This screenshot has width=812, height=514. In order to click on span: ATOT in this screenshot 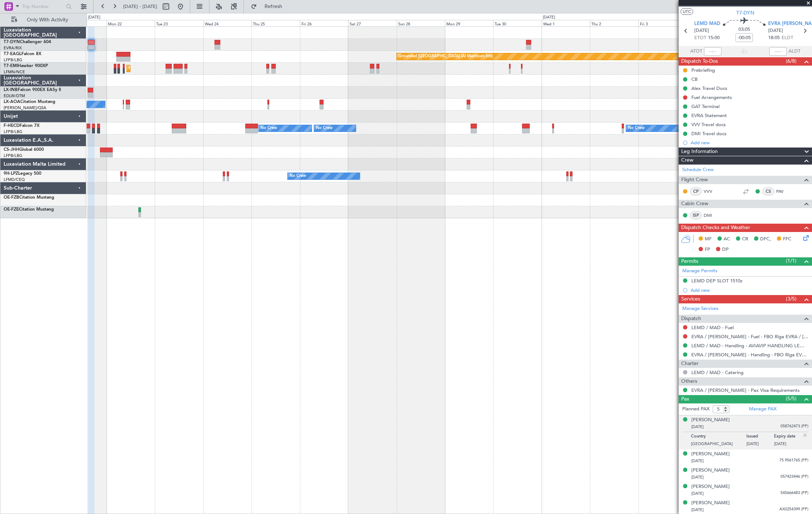, I will do `click(696, 52)`.